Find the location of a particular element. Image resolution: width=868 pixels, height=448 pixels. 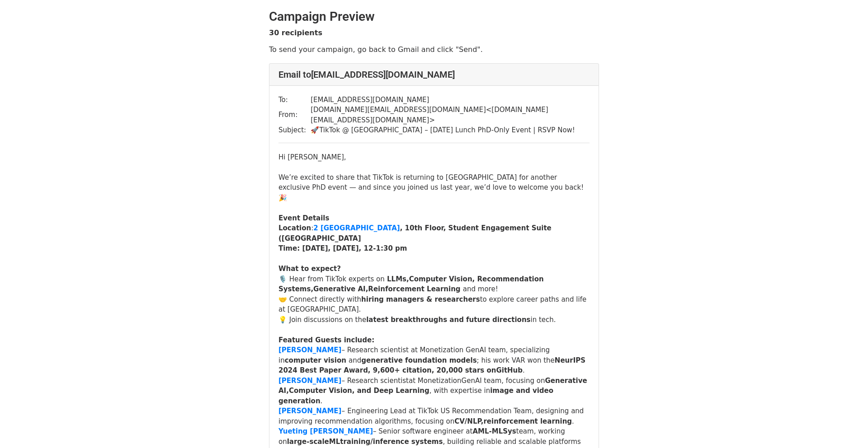

strong: Reinforcement Learning is located at coordinates (414, 289).